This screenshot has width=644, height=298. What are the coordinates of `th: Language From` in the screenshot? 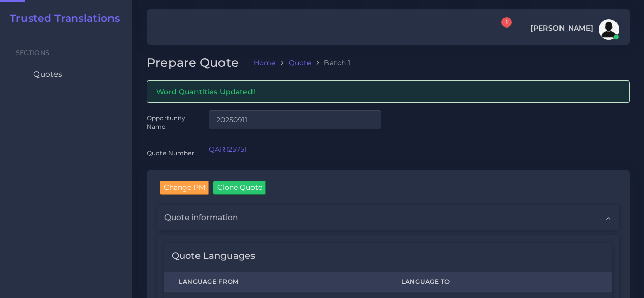 It's located at (276, 282).